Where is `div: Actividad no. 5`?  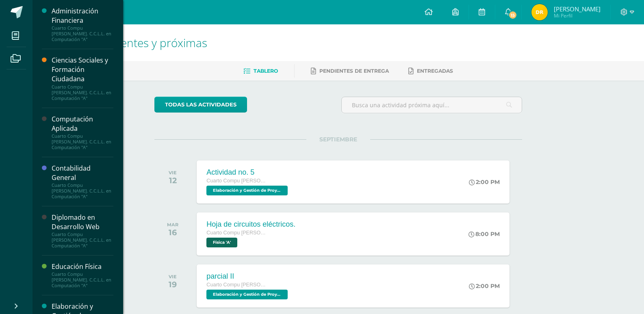
div: Actividad no. 5 is located at coordinates (248, 172).